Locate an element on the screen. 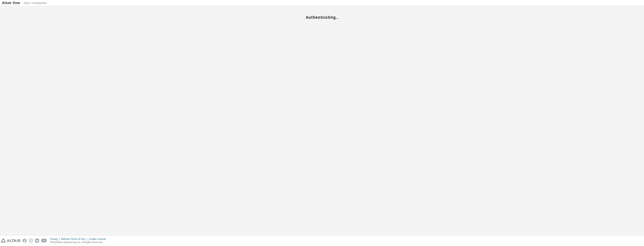  img: Altair One is located at coordinates (25, 3).